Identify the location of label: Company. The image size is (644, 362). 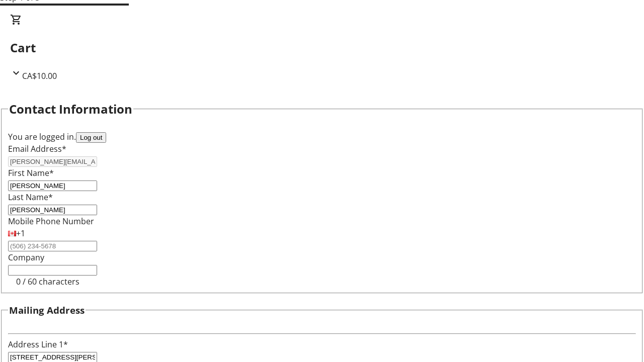
(26, 257).